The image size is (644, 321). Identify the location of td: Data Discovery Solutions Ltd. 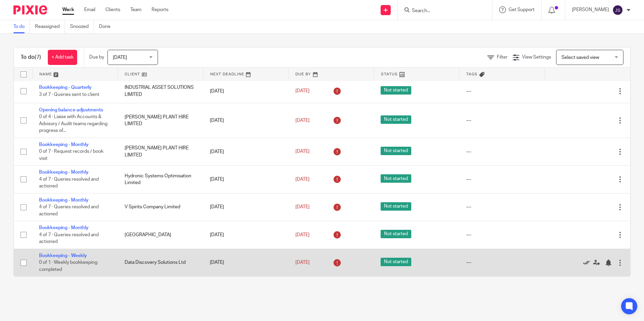
(160, 263).